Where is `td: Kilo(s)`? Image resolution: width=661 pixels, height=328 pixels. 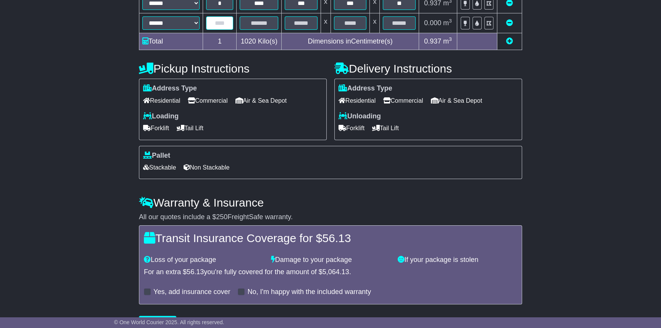 td: Kilo(s) is located at coordinates (259, 42).